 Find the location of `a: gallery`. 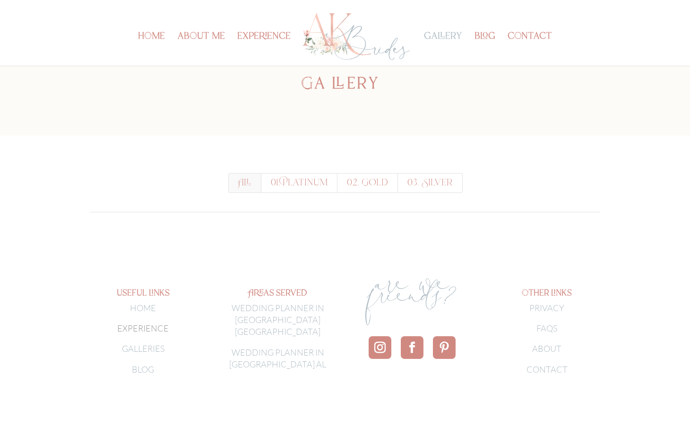

a: gallery is located at coordinates (443, 49).